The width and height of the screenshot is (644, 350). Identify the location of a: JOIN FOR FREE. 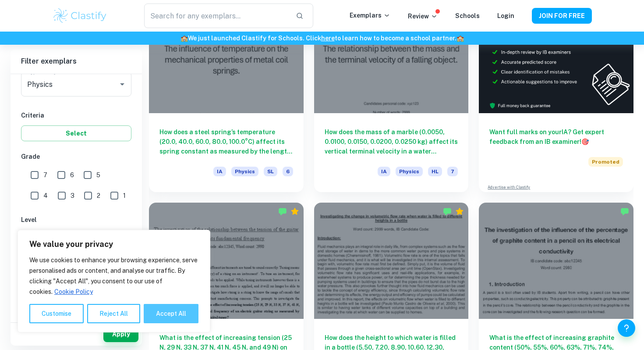
(561, 16).